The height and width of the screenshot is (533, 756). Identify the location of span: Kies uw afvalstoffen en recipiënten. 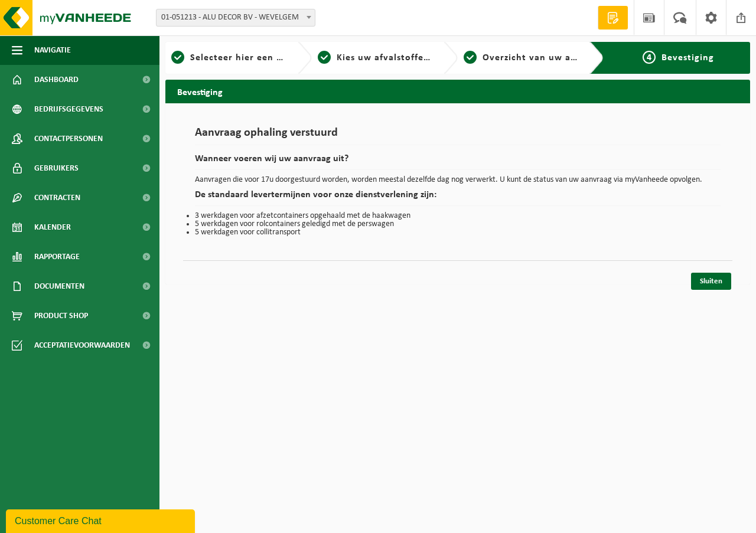
(418, 58).